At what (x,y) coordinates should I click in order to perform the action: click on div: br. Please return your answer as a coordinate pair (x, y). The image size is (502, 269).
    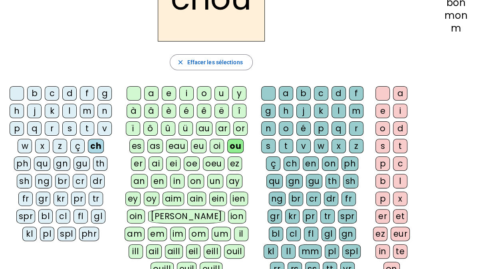
    Looking at the image, I should click on (296, 199).